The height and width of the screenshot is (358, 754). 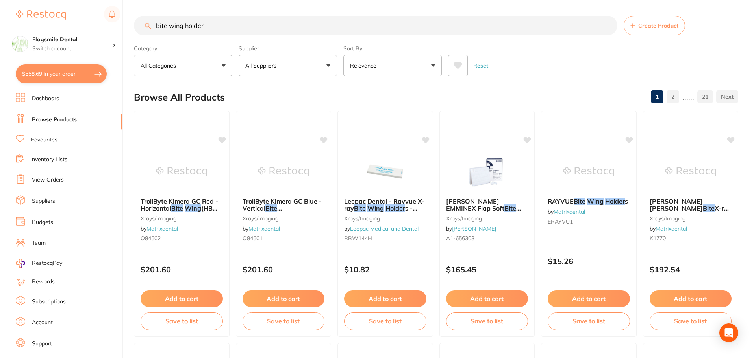 I want to click on a: Dashboard, so click(x=46, y=99).